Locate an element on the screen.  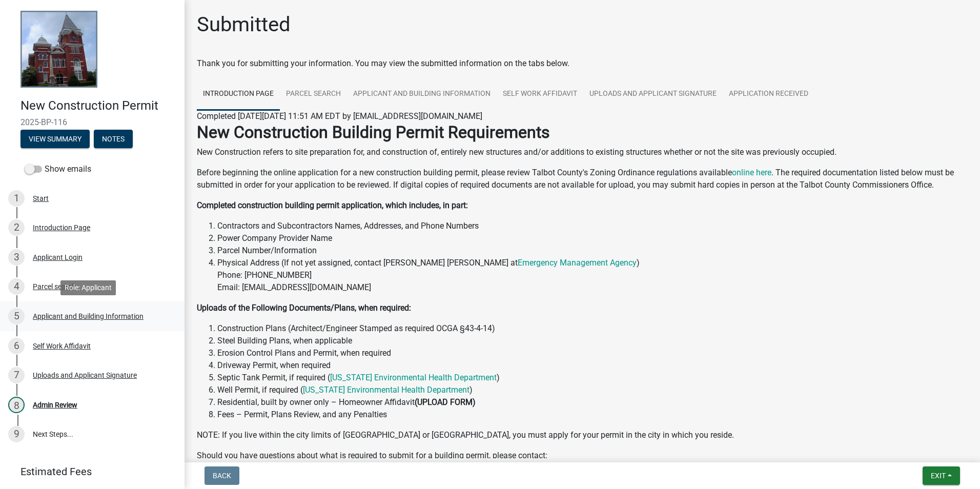
button: Exit is located at coordinates (942, 476).